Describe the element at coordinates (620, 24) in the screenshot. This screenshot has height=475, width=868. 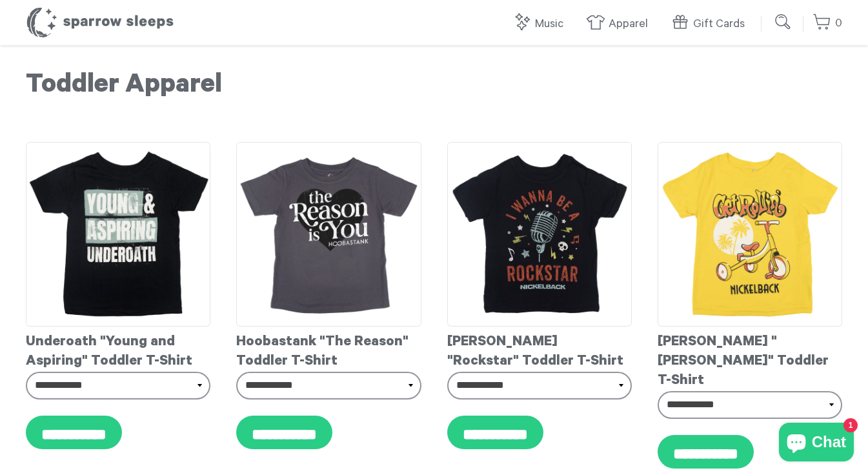
I see `a: Apparel` at that location.